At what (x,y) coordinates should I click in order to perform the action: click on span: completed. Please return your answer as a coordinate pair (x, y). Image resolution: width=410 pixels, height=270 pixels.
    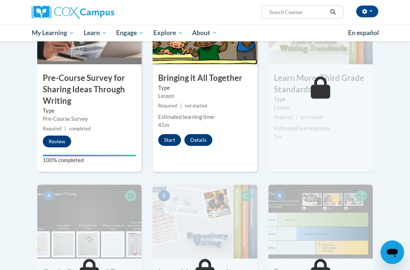
    Looking at the image, I should click on (80, 128).